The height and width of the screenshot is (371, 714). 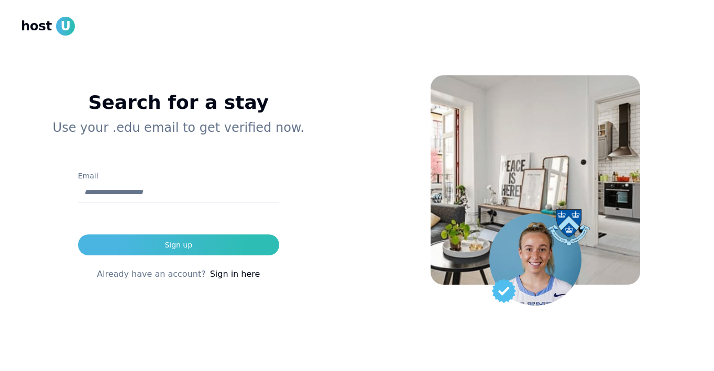 What do you see at coordinates (535, 180) in the screenshot?
I see `img: House Background` at bounding box center [535, 180].